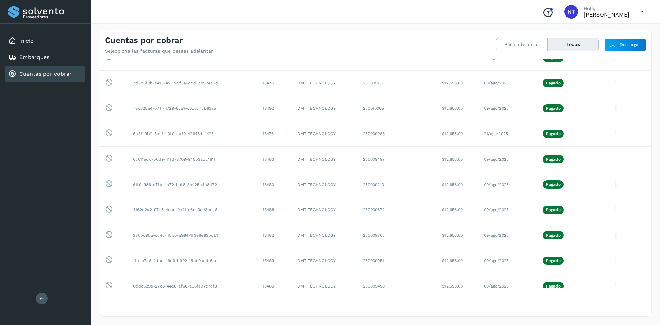 This screenshot has width=660, height=325. Describe the element at coordinates (573, 44) in the screenshot. I see `button: Todas` at that location.